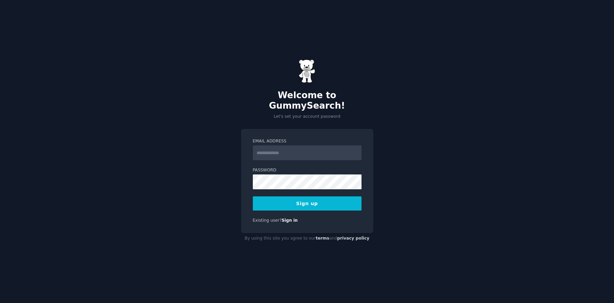 The image size is (614, 303). What do you see at coordinates (307, 238) in the screenshot?
I see `div: By using this site you agree to our and` at bounding box center [307, 238].